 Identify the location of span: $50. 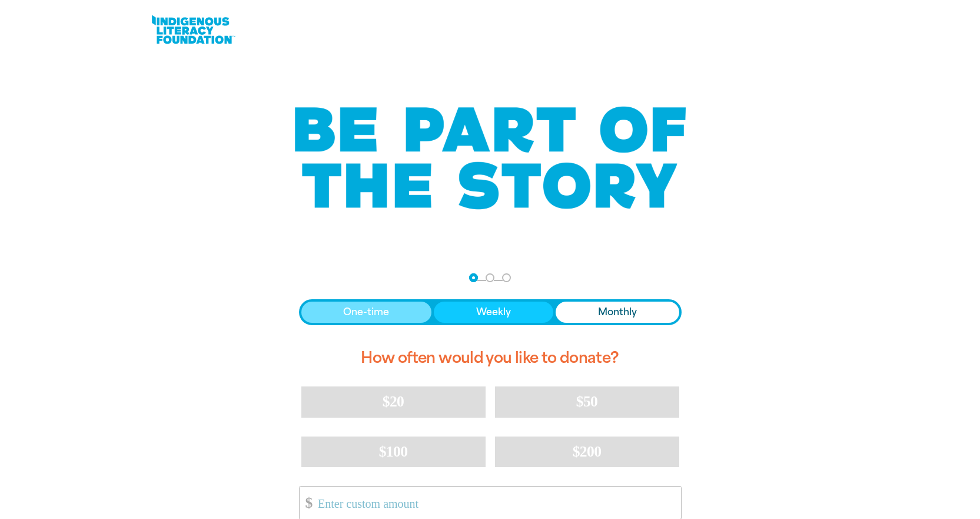
(587, 401).